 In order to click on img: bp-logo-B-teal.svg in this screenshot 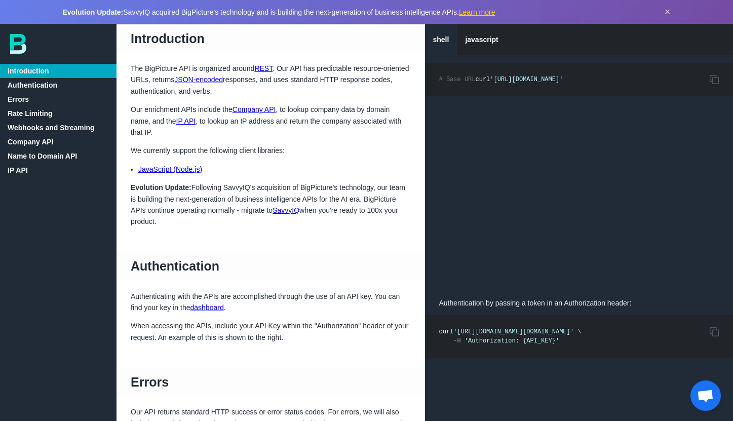, I will do `click(18, 44)`.